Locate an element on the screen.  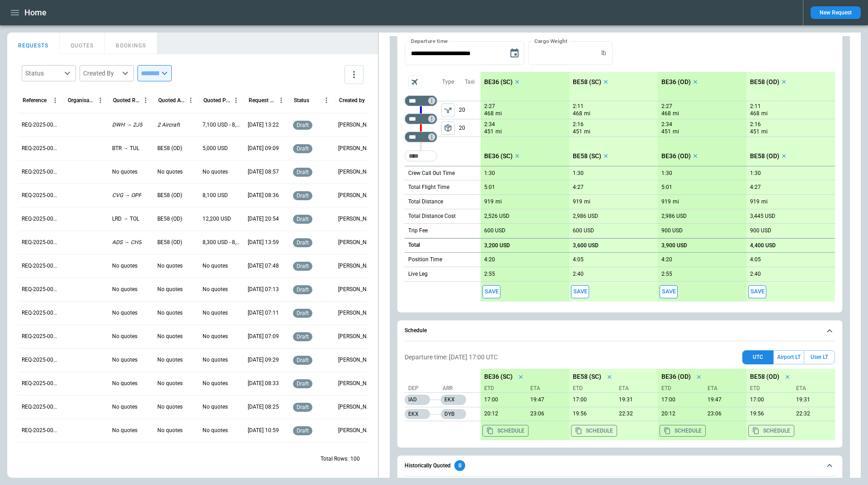
button: left aligned is located at coordinates (448, 128).